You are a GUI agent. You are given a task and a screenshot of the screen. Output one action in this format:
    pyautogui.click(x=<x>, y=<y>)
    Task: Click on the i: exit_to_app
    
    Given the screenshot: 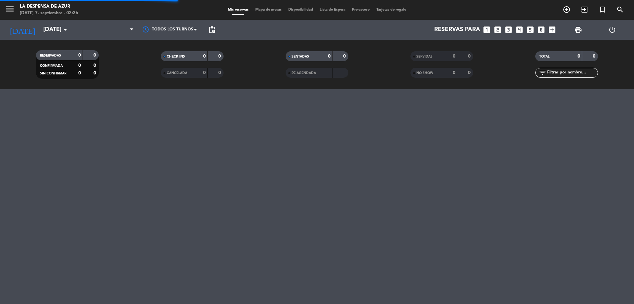 What is the action you would take?
    pyautogui.click(x=585, y=10)
    